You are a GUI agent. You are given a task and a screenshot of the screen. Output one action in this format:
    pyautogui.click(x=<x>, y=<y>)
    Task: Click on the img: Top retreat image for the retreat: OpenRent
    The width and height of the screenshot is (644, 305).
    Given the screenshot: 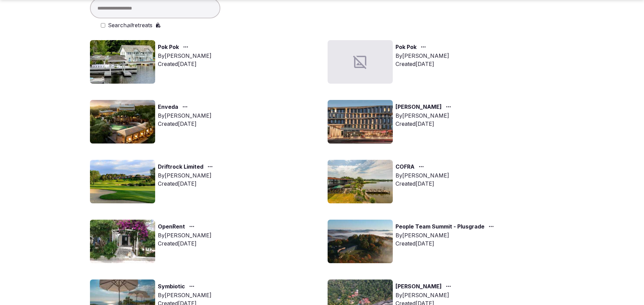 What is the action you would take?
    pyautogui.click(x=123, y=241)
    